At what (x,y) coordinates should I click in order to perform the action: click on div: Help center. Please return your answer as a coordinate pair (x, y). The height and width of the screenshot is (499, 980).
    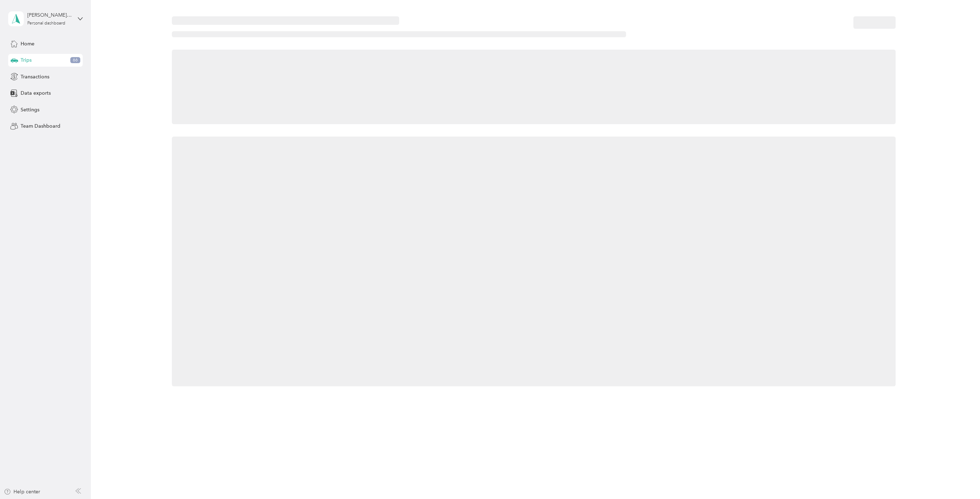
    Looking at the image, I should click on (22, 492).